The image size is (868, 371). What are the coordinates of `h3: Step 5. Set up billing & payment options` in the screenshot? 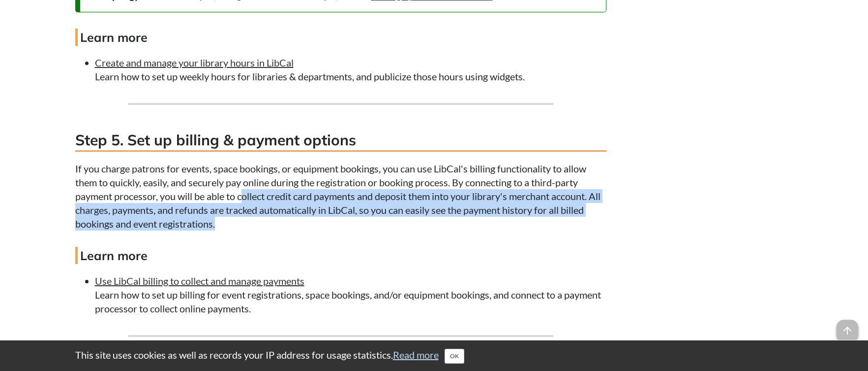 It's located at (341, 140).